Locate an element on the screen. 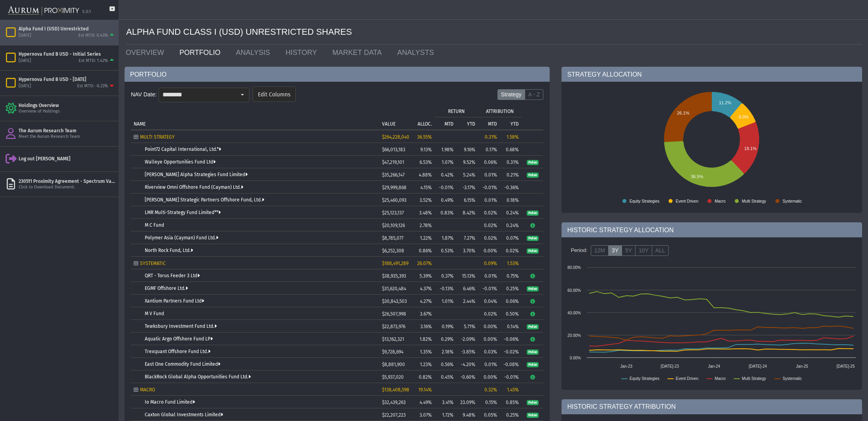 This screenshot has height=421, width=868. a: Aquatic Argo Offshore Fund LP is located at coordinates (178, 339).